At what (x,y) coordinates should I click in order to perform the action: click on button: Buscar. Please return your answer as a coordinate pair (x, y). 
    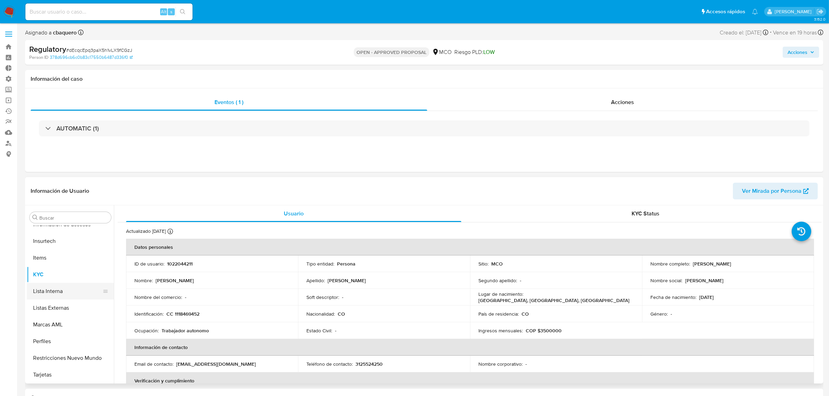
    Looking at the image, I should click on (35, 218).